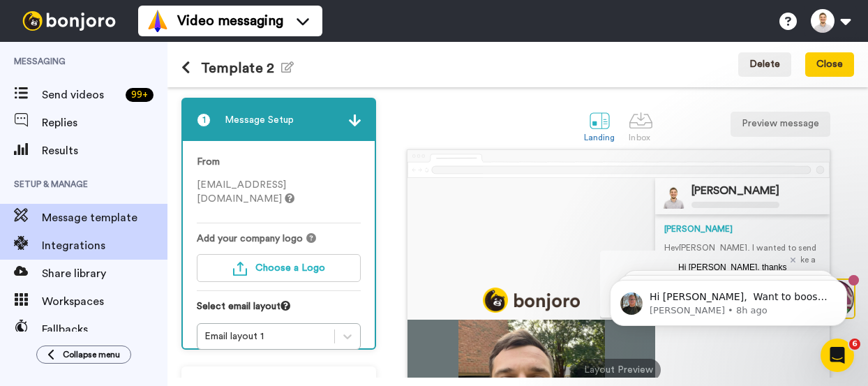 The height and width of the screenshot is (386, 868). Describe the element at coordinates (105, 330) in the screenshot. I see `span: Fallbacks` at that location.